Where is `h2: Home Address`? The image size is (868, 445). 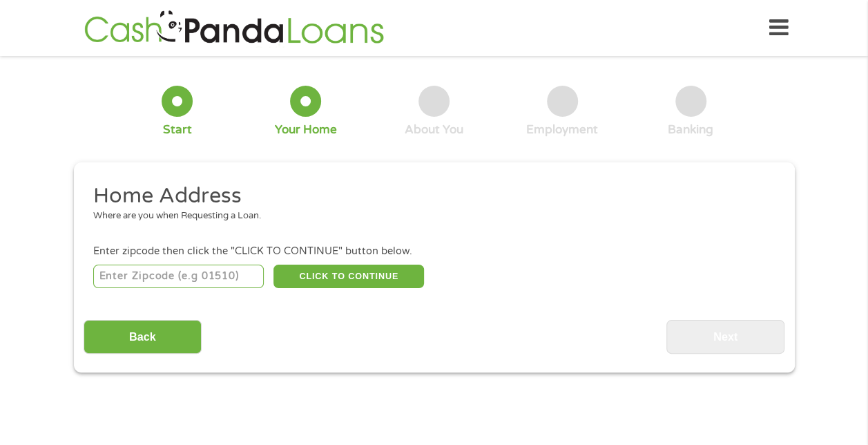
h2: Home Address is located at coordinates (429, 196).